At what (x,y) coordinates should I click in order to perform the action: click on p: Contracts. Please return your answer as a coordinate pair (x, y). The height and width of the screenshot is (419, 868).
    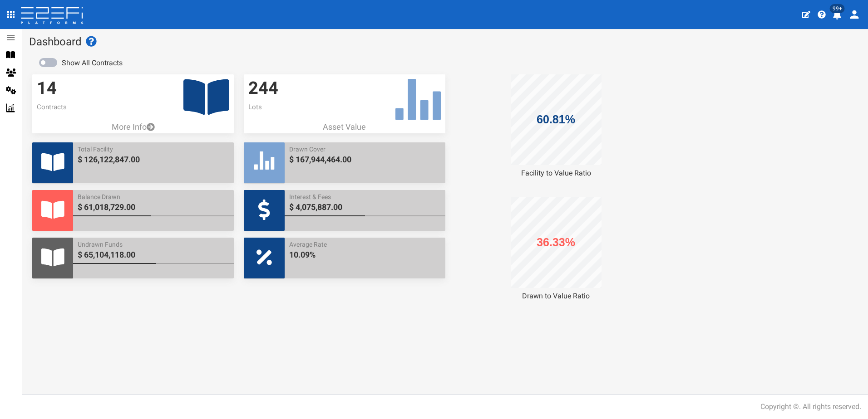
    Looking at the image, I should click on (133, 107).